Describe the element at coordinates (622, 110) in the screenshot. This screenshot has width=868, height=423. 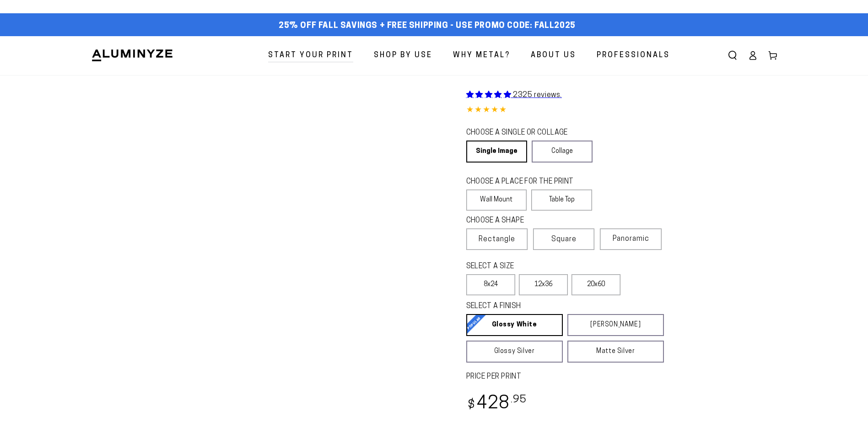
I see `div: 4.85 out of 5.0 stars` at that location.